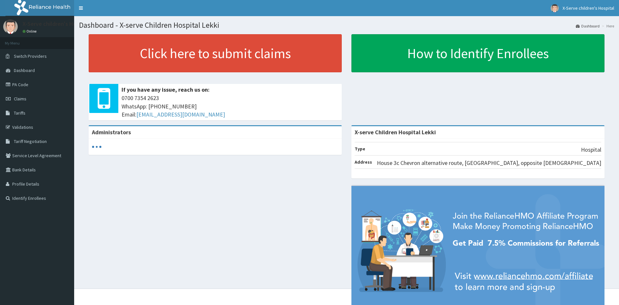 Image resolution: width=619 pixels, height=305 pixels. What do you see at coordinates (591, 150) in the screenshot?
I see `p: Hospital` at bounding box center [591, 150].